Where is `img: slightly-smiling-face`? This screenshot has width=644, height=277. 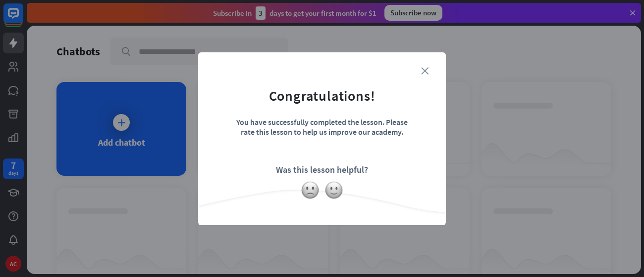 img: slightly-smiling-face is located at coordinates (334, 190).